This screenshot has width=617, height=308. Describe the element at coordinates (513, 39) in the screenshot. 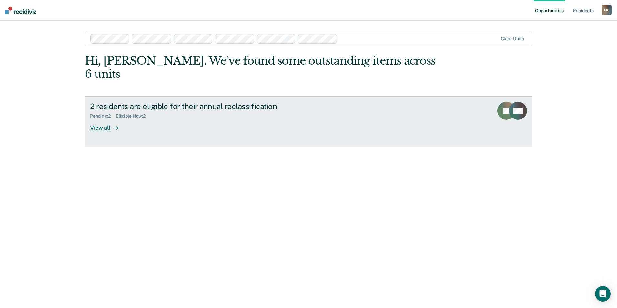

I see `div: Clear units` at that location.